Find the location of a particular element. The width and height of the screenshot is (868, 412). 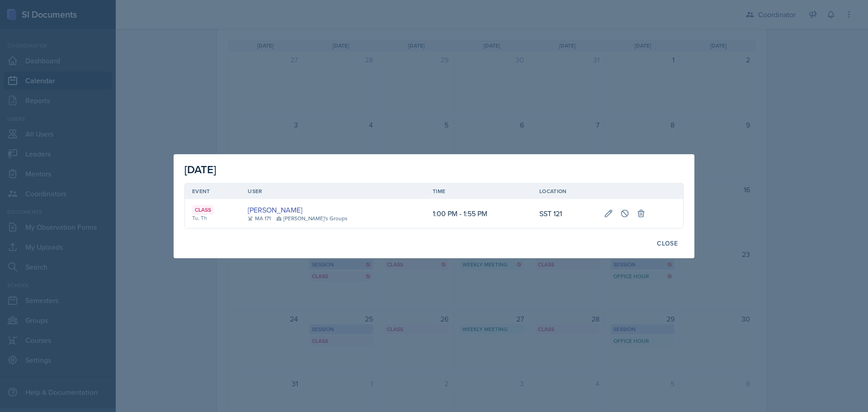

th: User is located at coordinates (333, 191).